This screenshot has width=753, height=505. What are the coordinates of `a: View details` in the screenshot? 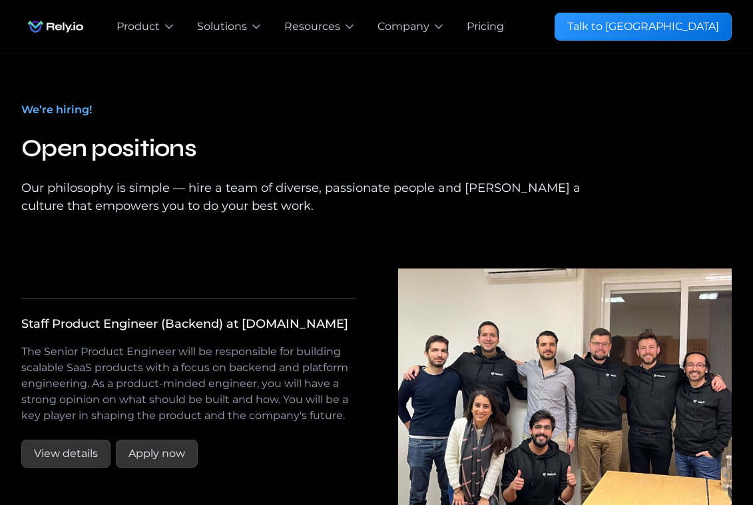 It's located at (66, 454).